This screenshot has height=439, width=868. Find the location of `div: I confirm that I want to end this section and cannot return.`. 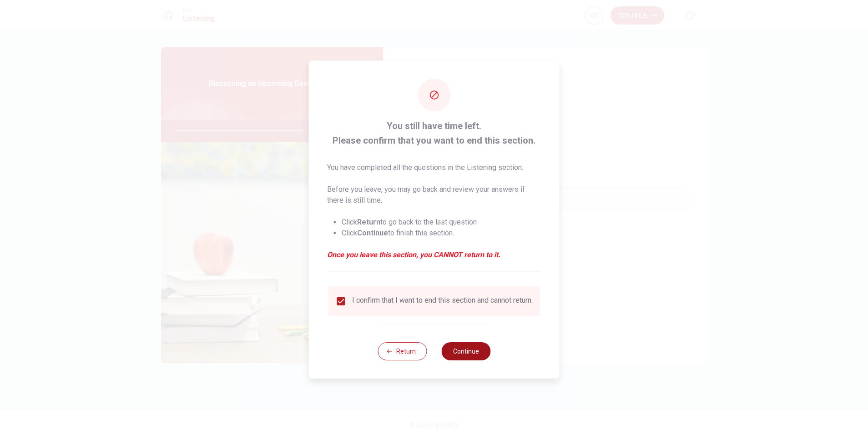

div: I confirm that I want to end this section and cannot return. is located at coordinates (442, 302).